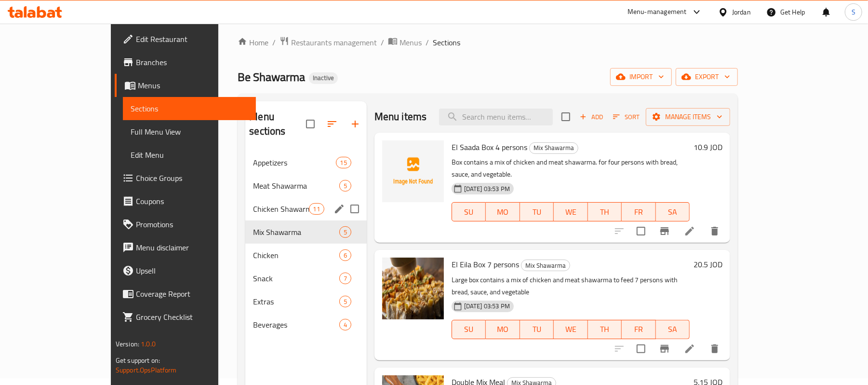 The image size is (868, 385). What do you see at coordinates (280, 209) in the screenshot?
I see `div: Chicken Shawarma` at bounding box center [280, 209].